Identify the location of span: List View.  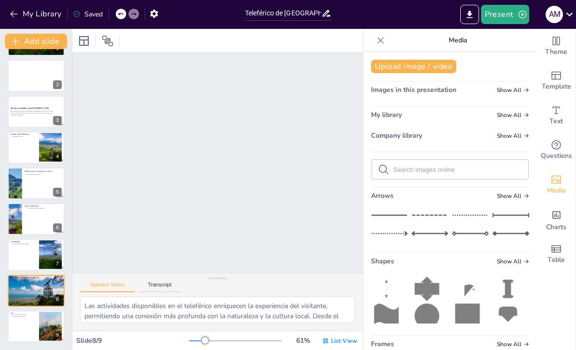
(344, 341).